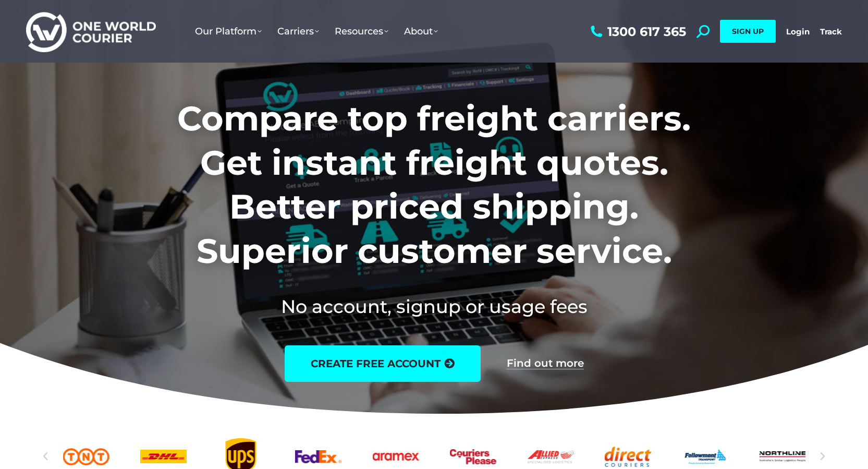  I want to click on h1: Compare top freight carriers. Get instant freight quotes. Better priced shipping. Superior custom..., so click(434, 185).